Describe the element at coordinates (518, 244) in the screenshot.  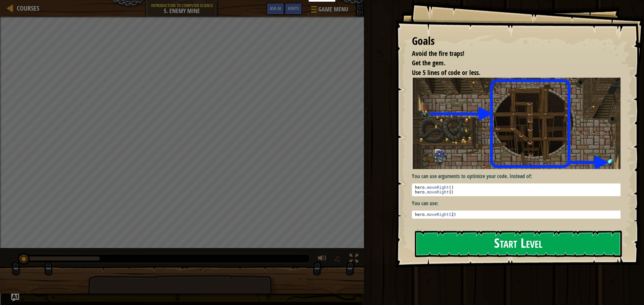
I see `button: Start Level` at that location.